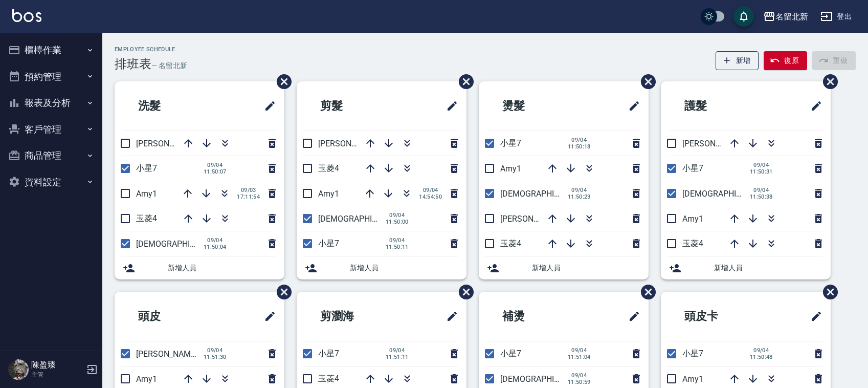 The width and height of the screenshot is (868, 388). I want to click on h2: Employee Schedule, so click(151, 49).